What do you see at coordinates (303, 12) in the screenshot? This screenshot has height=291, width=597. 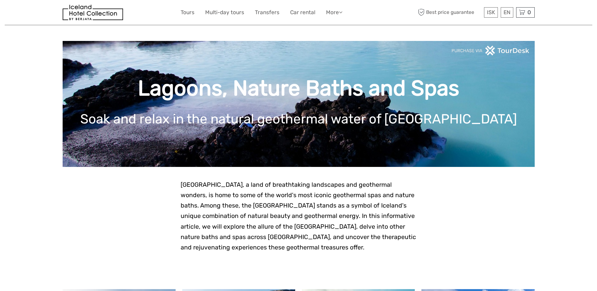 I see `a: Car rental` at bounding box center [303, 12].